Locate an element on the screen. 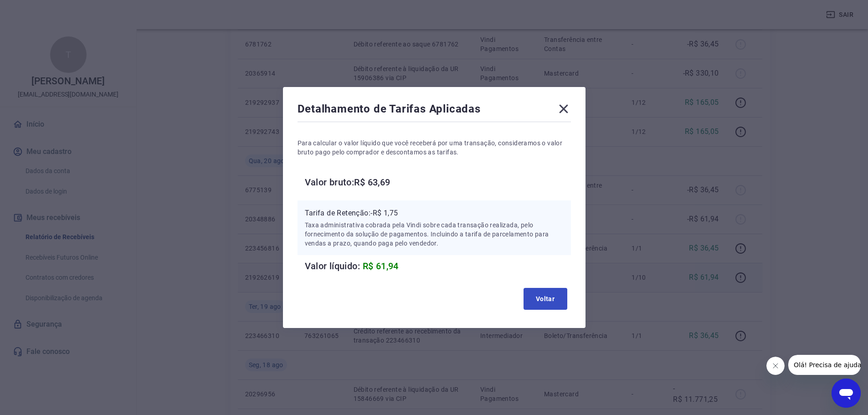 This screenshot has width=868, height=415. p: Para calcular o valor líquido que você receberá por uma transação, consideramos o valor bruto pag... is located at coordinates (434, 148).